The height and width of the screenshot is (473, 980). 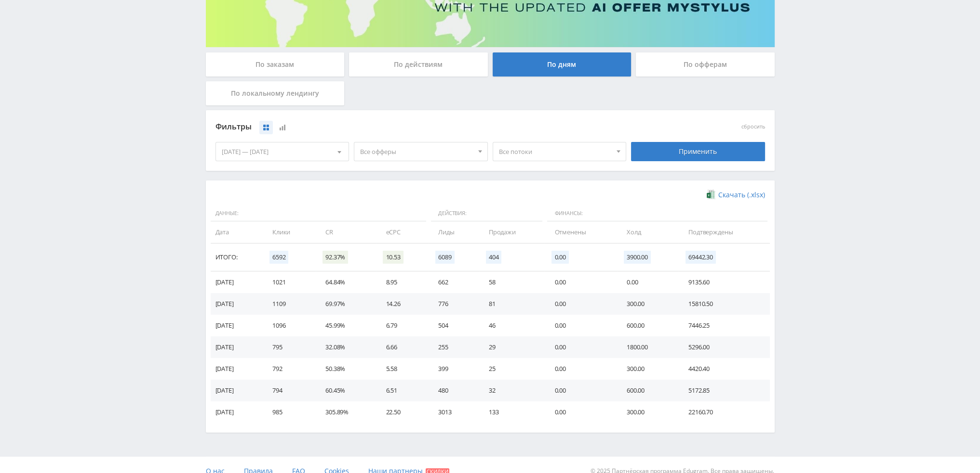 What do you see at coordinates (289, 347) in the screenshot?
I see `td: 795` at bounding box center [289, 347].